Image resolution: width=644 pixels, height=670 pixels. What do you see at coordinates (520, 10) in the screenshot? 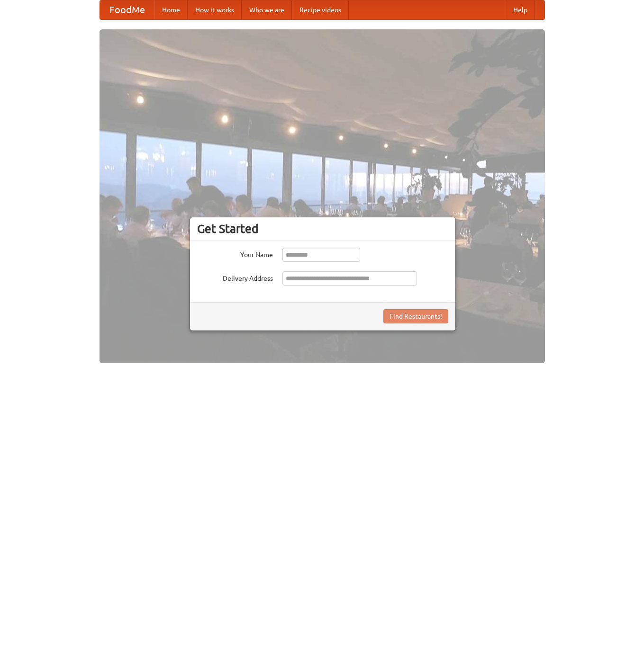
I see `a: Help` at bounding box center [520, 10].